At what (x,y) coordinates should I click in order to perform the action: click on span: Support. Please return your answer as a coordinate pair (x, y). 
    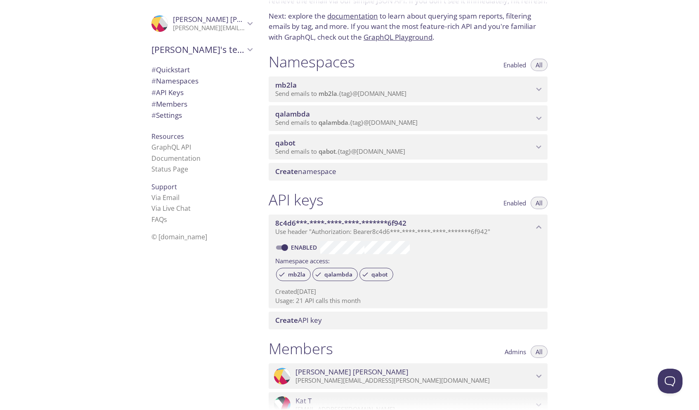
    Looking at the image, I should click on (164, 187).